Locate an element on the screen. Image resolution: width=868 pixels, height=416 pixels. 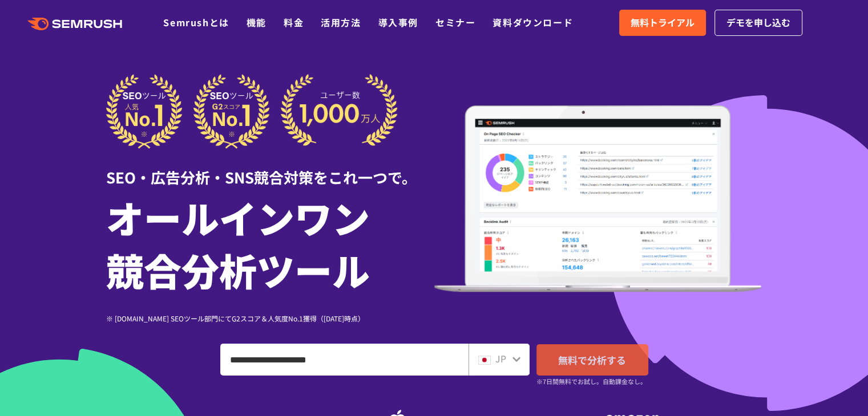
h1: オールインワン 競合分析ツール is located at coordinates (270, 244).